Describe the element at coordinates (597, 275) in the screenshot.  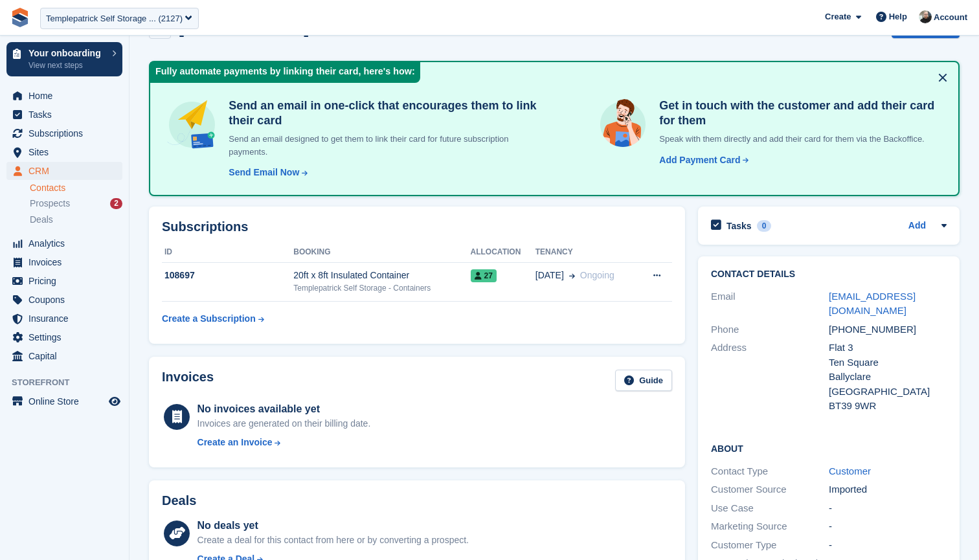
I see `span: Ongoing` at that location.